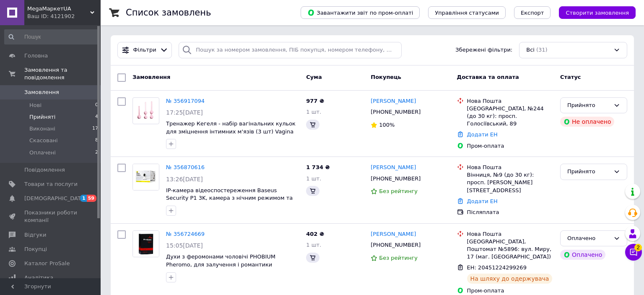 The width and height of the screenshot is (644, 295). I want to click on span: ЕН: 20451224299269, so click(497, 267).